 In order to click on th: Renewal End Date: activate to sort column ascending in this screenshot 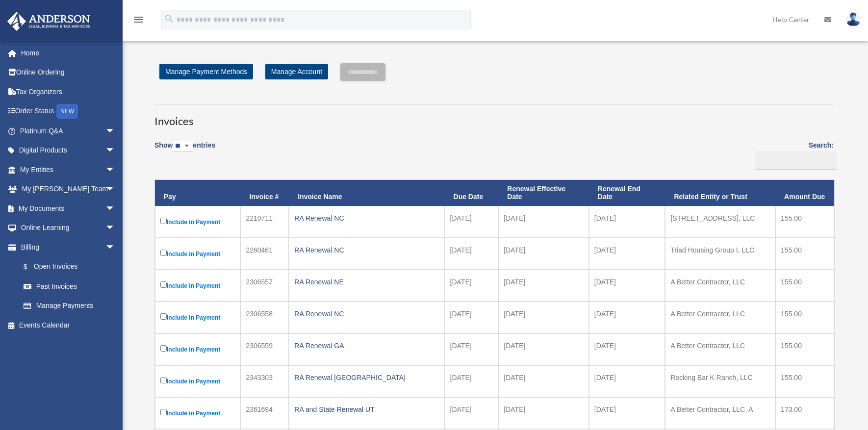, I will do `click(627, 194)`.